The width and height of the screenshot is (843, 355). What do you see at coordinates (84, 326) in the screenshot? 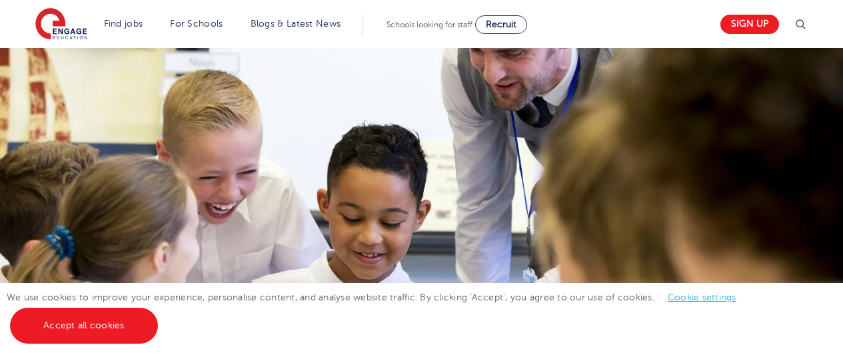
I see `a: Accept all cookies` at bounding box center [84, 326].